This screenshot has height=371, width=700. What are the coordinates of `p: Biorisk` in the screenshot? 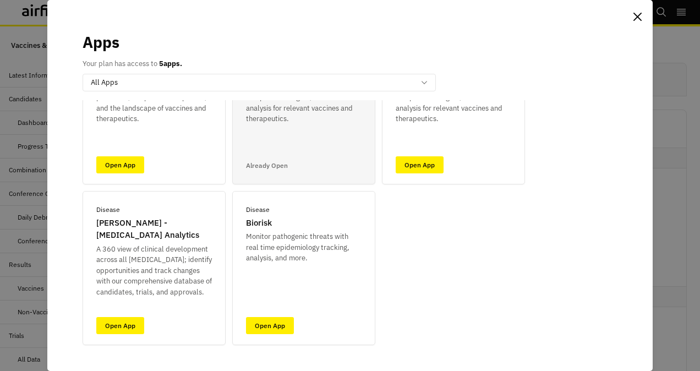 It's located at (258, 223).